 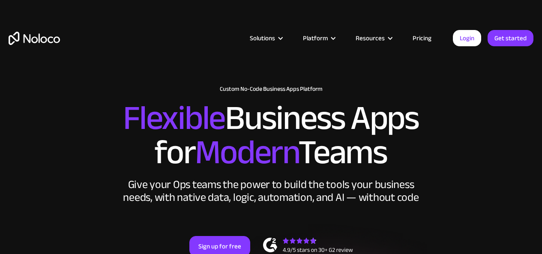 I want to click on a: home, so click(x=34, y=38).